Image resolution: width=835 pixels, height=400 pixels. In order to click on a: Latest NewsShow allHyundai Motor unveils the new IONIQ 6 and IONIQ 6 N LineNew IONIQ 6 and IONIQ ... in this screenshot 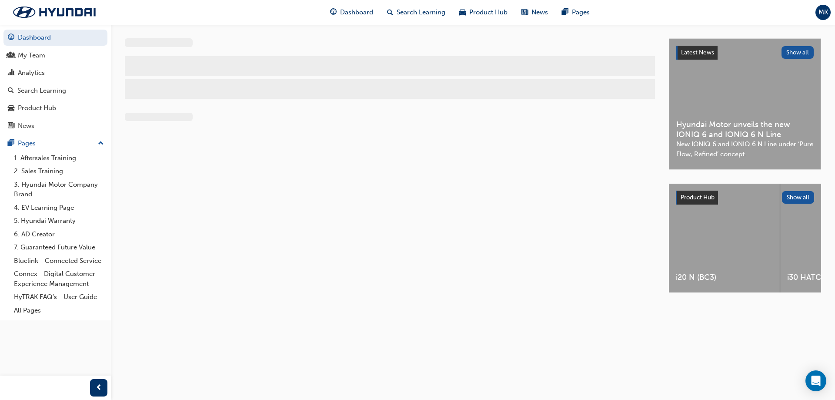, I will do `click(745, 104)`.